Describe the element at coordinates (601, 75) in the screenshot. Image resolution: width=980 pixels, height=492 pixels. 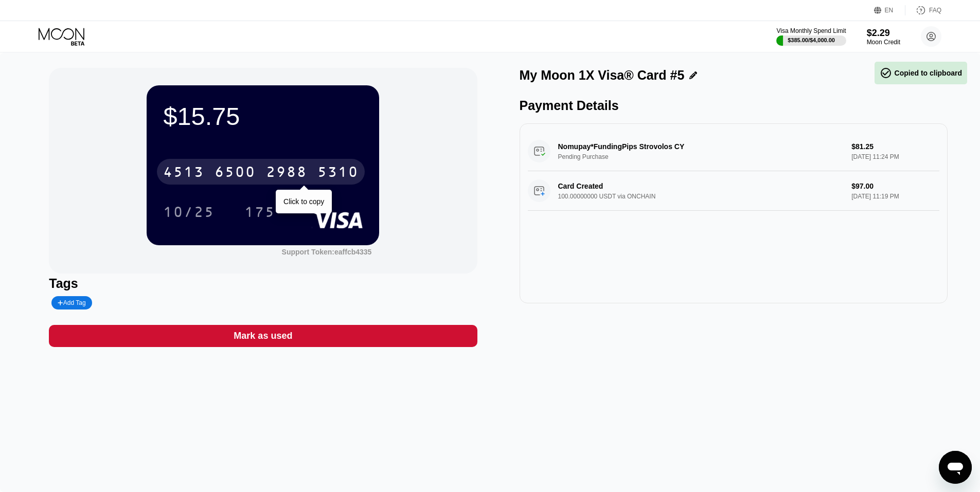
I see `div: My Moon 1X Visa® Card #5` at that location.